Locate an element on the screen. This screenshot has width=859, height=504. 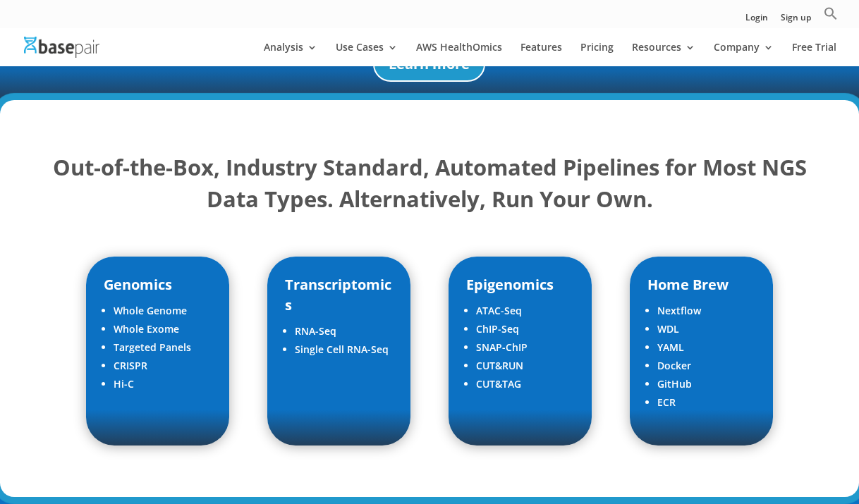
a: Search Icon Link is located at coordinates (830, 17).